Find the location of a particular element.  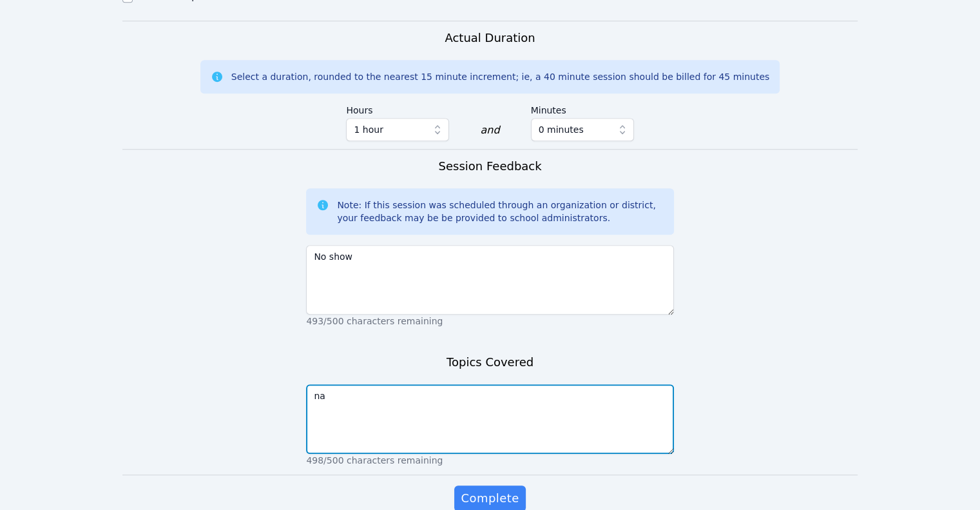

p: 498/500 characters remaining is located at coordinates (490, 460).